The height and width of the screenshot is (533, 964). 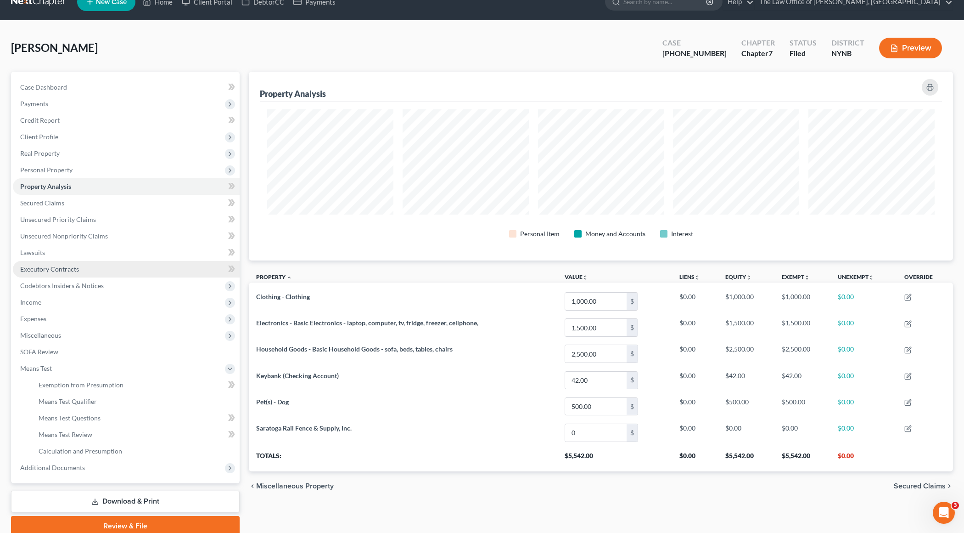 What do you see at coordinates (34, 103) in the screenshot?
I see `span: Payments` at bounding box center [34, 103].